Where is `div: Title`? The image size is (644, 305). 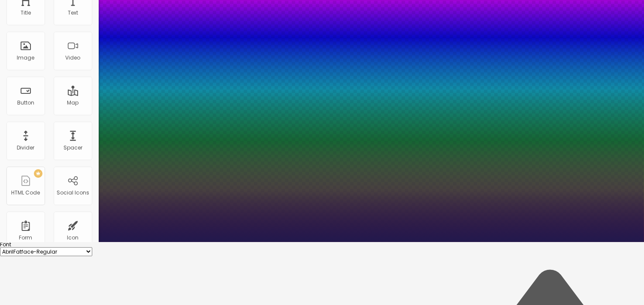
div: Title is located at coordinates (26, 13).